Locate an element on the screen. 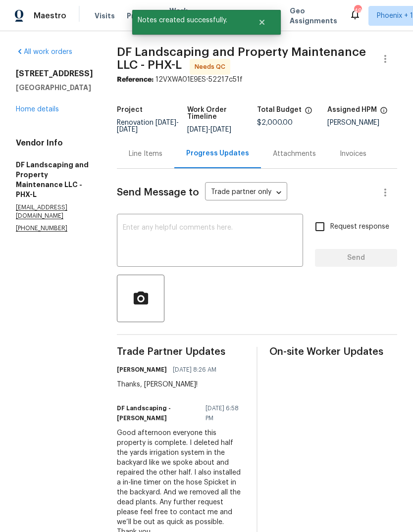 This screenshot has width=413, height=532. span: Needs QC is located at coordinates (212, 67).